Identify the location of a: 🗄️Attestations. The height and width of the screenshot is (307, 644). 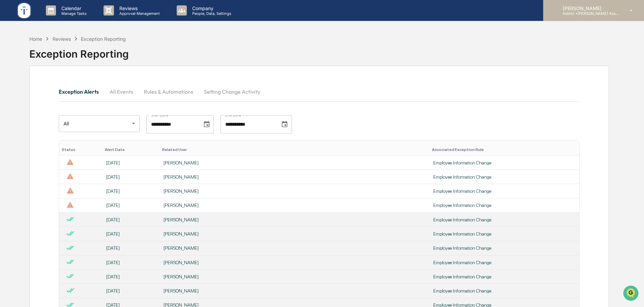
(66, 141).